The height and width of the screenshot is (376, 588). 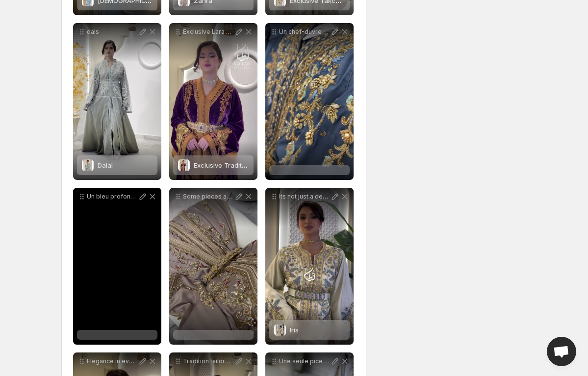 What do you see at coordinates (112, 197) in the screenshot?
I see `p: Un bleu profond et envotant une toffe qui coule comme de la soie liquide Ce modle est une pice un...` at bounding box center [112, 197].